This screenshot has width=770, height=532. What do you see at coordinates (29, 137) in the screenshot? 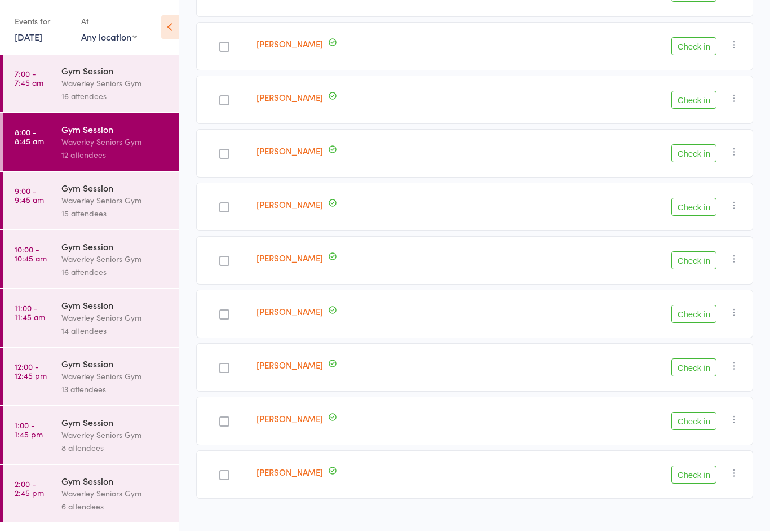
I see `time: 8:00 - 8:45 am` at bounding box center [29, 137].